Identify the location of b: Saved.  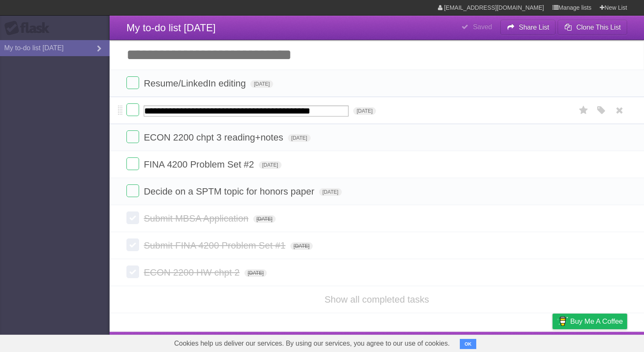
(482, 27).